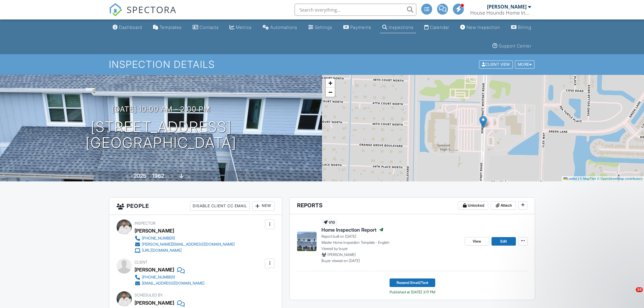  What do you see at coordinates (639, 290) in the screenshot?
I see `span: 10` at bounding box center [639, 290].